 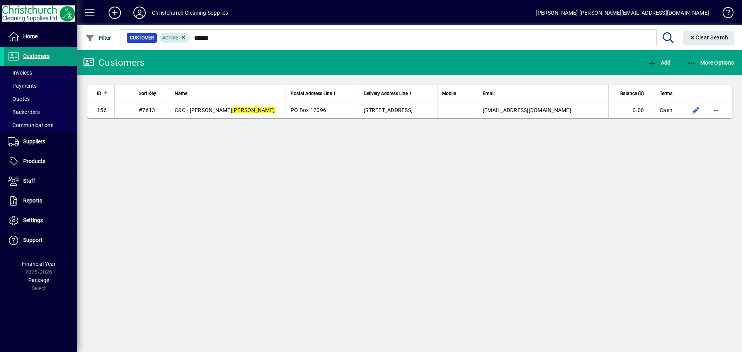 What do you see at coordinates (20, 73) in the screenshot?
I see `span: Invoices` at bounding box center [20, 73].